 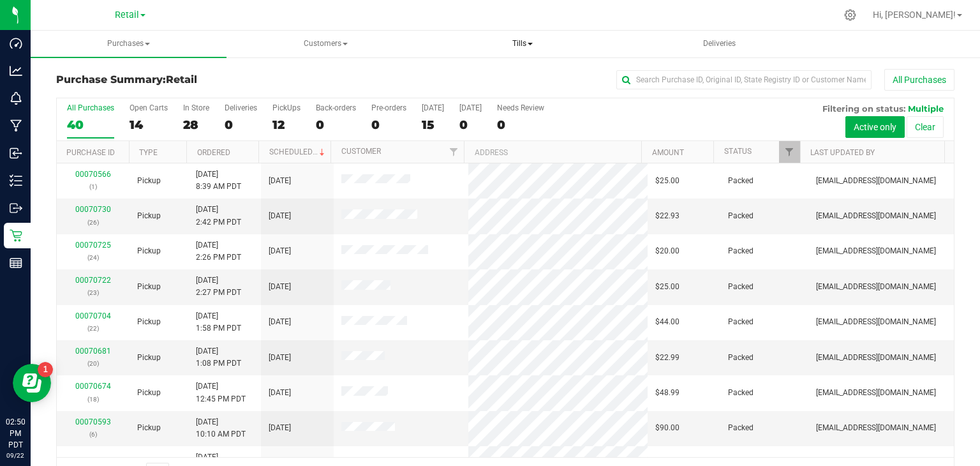 What do you see at coordinates (93, 292) in the screenshot?
I see `p: (23)` at bounding box center [93, 292].